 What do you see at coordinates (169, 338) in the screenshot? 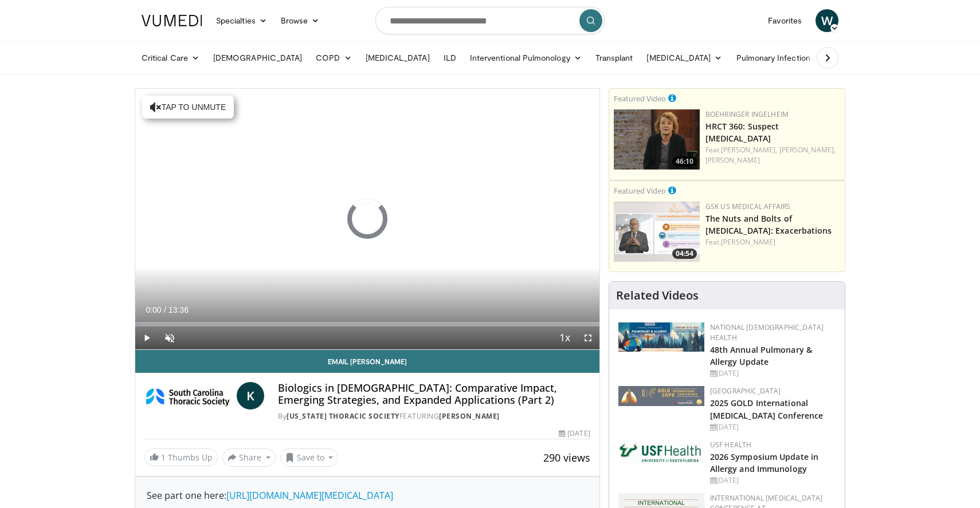
I see `button: Unmute` at bounding box center [169, 338].